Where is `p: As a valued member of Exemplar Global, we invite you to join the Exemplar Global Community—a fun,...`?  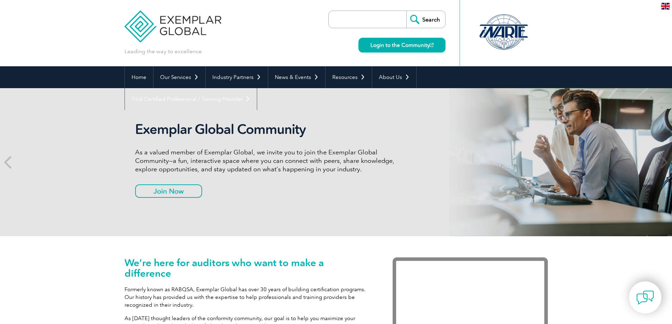 p: As a valued member of Exemplar Global, we invite you to join the Exemplar Global Community—a fun,... is located at coordinates (268, 161).